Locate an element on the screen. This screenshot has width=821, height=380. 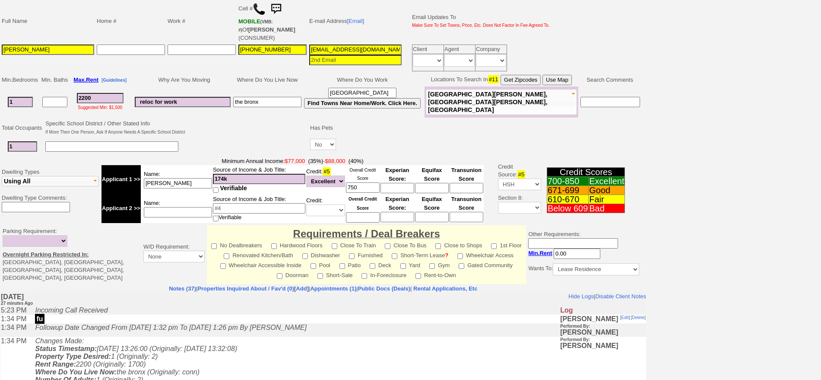
font: If More Then One Person, Ask If Anyone Needs A Specific School District is located at coordinates (115, 132).